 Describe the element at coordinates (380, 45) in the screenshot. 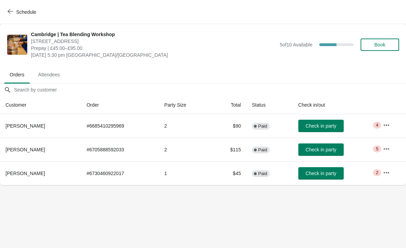

I see `span: Book` at that location.